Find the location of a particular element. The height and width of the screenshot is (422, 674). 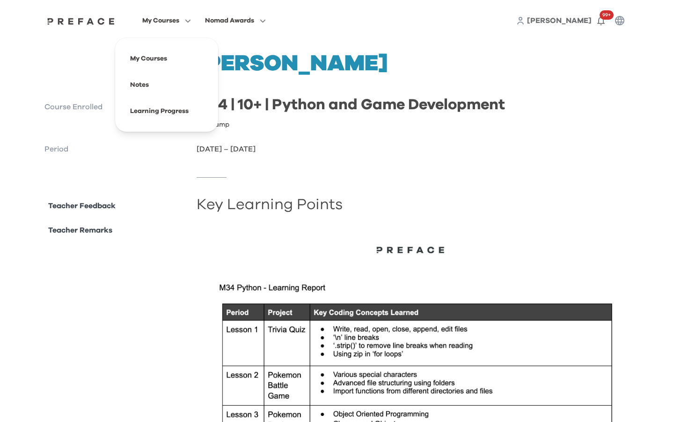

p: Course Enrolled is located at coordinates (117, 107).